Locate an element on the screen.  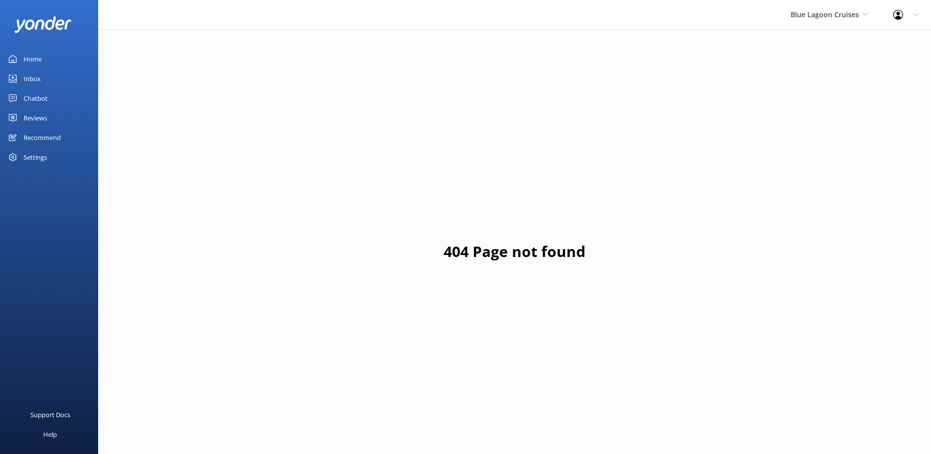
div: Reviews is located at coordinates (35, 118).